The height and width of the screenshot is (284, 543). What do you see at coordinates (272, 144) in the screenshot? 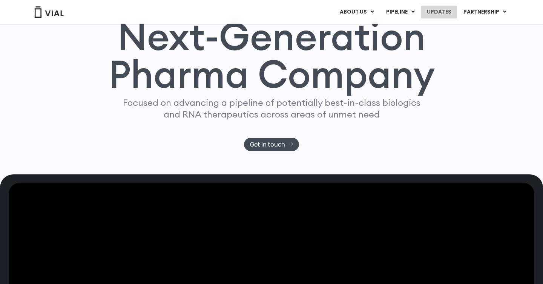
I see `a: Get in touch` at bounding box center [272, 144].